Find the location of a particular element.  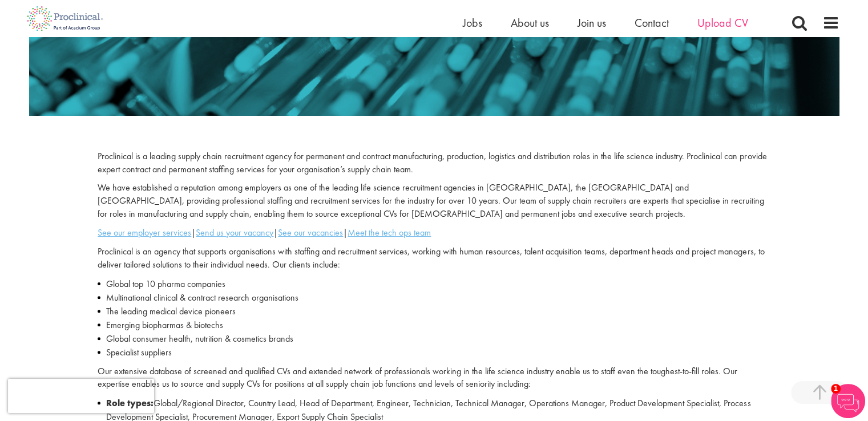

a: Upload CV is located at coordinates (722, 23).